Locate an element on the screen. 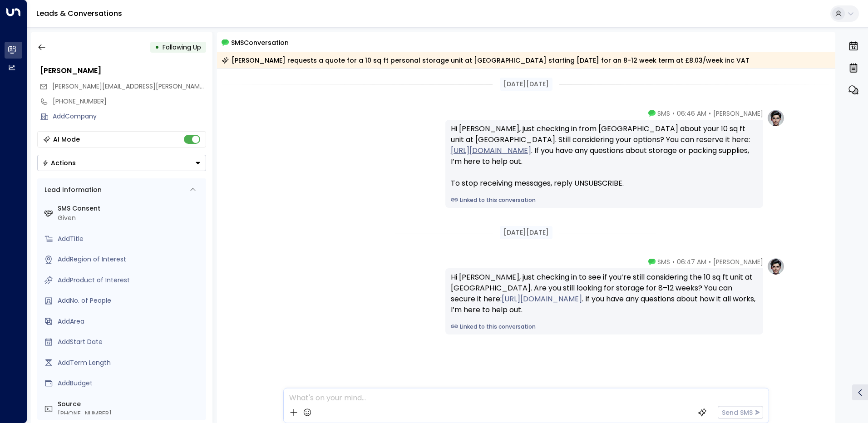 The width and height of the screenshot is (868, 423). div: AddBudget is located at coordinates (130, 383).